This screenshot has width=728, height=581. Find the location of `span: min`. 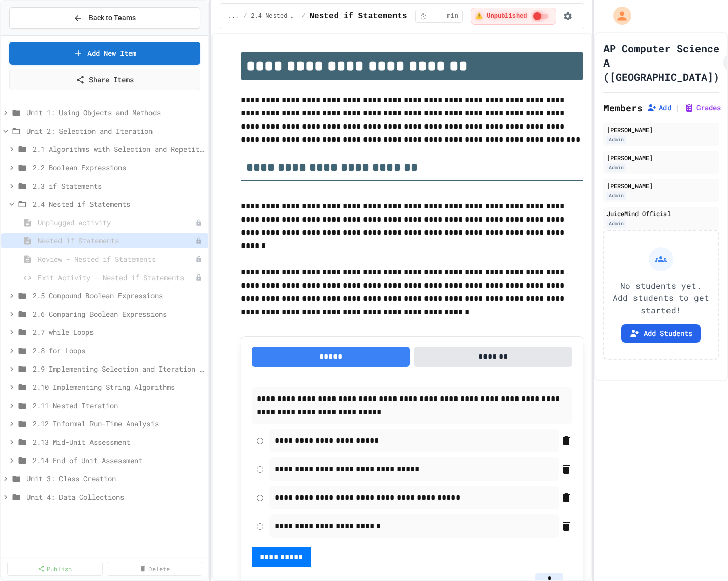

span: min is located at coordinates (453, 16).